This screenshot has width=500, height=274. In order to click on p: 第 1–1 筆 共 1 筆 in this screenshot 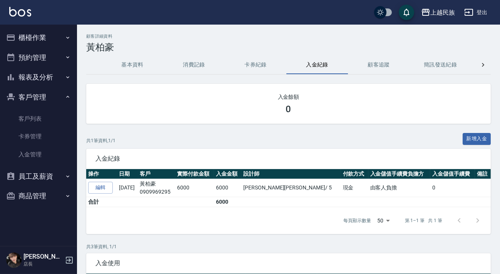, I will do `click(423, 221)`.